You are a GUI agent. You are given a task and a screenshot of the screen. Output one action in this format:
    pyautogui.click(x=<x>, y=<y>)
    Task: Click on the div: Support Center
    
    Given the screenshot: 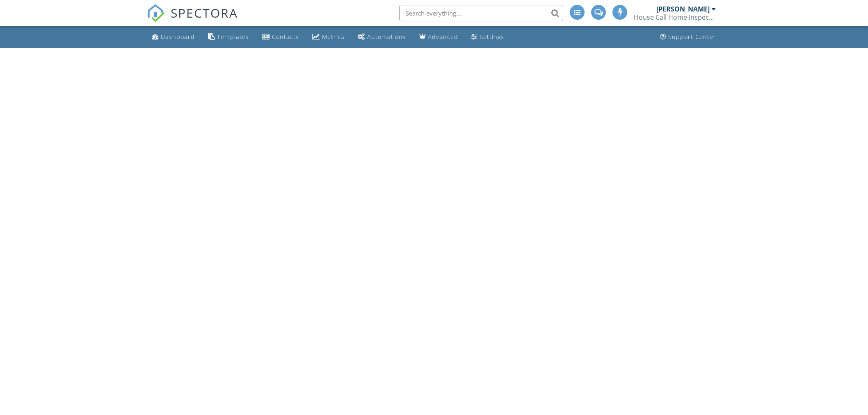 What is the action you would take?
    pyautogui.click(x=692, y=37)
    